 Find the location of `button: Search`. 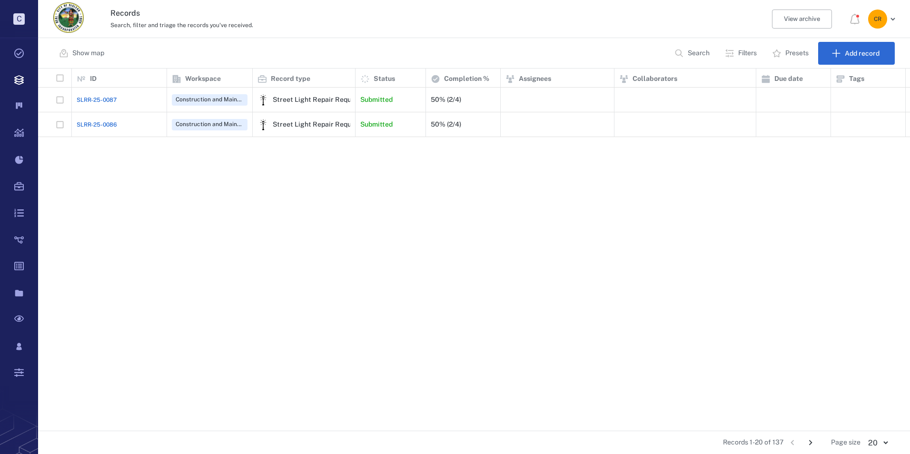

button: Search is located at coordinates (693, 53).